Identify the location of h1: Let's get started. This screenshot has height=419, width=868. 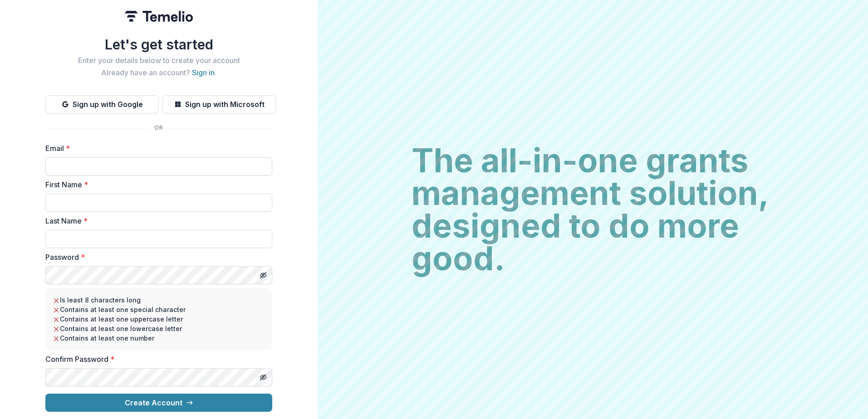
(159, 44).